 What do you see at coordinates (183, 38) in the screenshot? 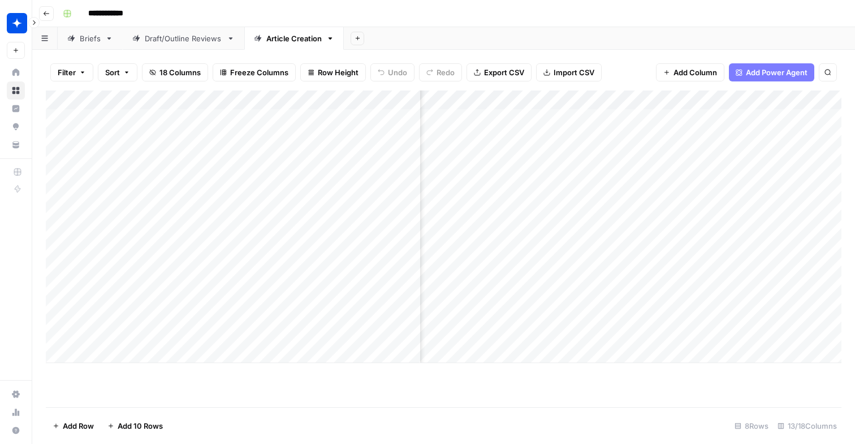
I see `a: Draft/Outline Reviews` at bounding box center [183, 38].